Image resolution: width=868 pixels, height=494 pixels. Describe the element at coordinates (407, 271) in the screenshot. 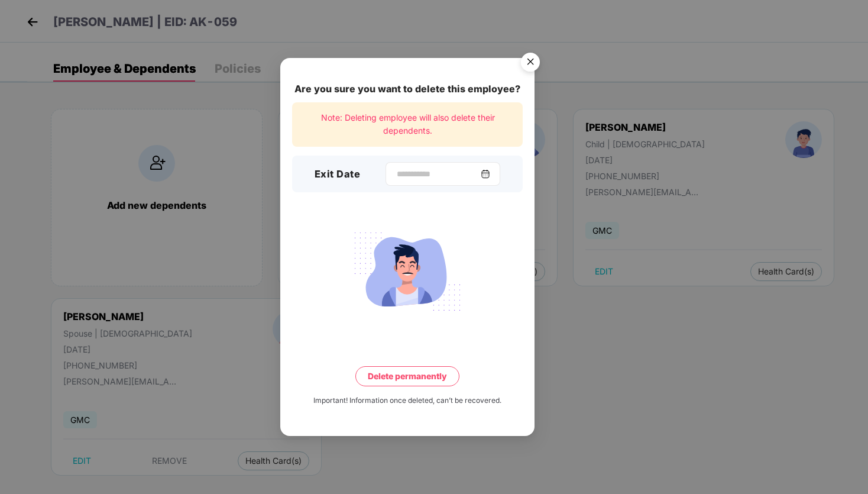

I see `img: svg+xml;base64,PHN2ZyB4bWxucz0iaHR0cDovL3d3dy53My5vcmcvMjAwMC9zdmciIHdpZHRoPSIyMjQiIGhlaWdodD0iMT...` at that location.